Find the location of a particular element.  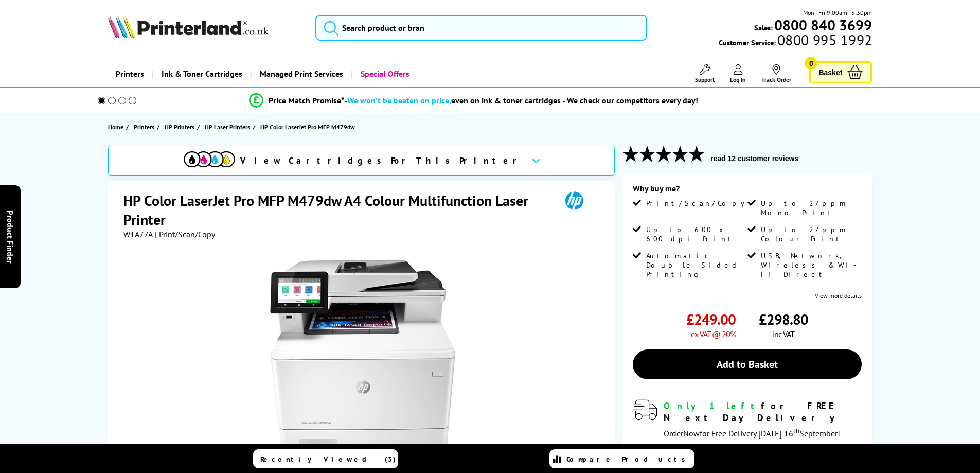

img: HP Color LaserJet Pro MFP M479dw is located at coordinates (363, 361).